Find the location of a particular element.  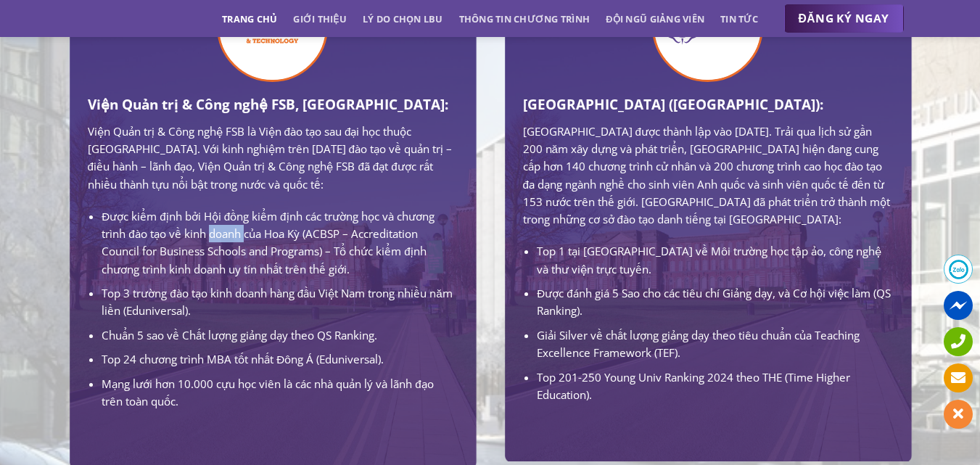

li: Top 201-250 Young Univ Ranking 2024 theo THE (Time Higher Education). is located at coordinates (714, 386).